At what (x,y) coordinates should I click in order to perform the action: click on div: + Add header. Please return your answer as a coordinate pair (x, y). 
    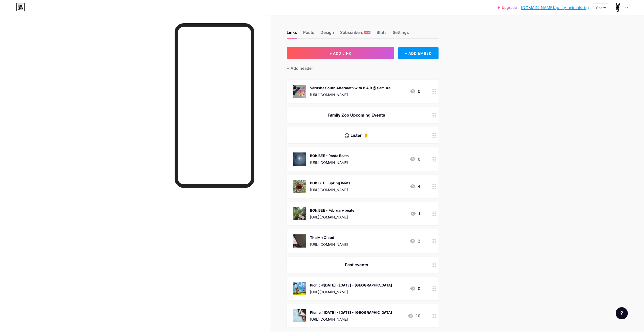
    Looking at the image, I should click on (300, 68).